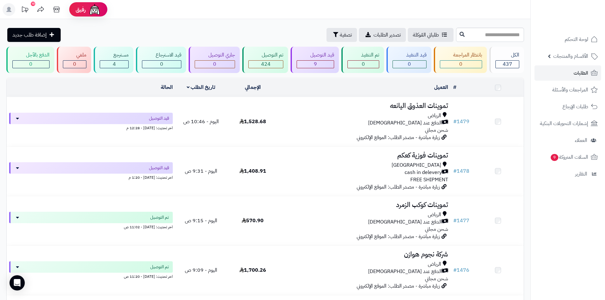 This screenshot has height=300, width=605. Describe the element at coordinates (568, 90) in the screenshot. I see `a: المراجعات والأسئلة` at that location.